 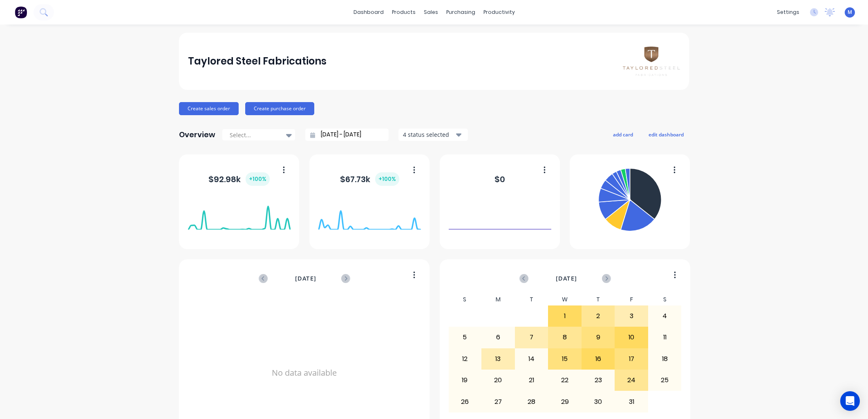 I want to click on img: Taylored Steel Fabrications, so click(x=651, y=61).